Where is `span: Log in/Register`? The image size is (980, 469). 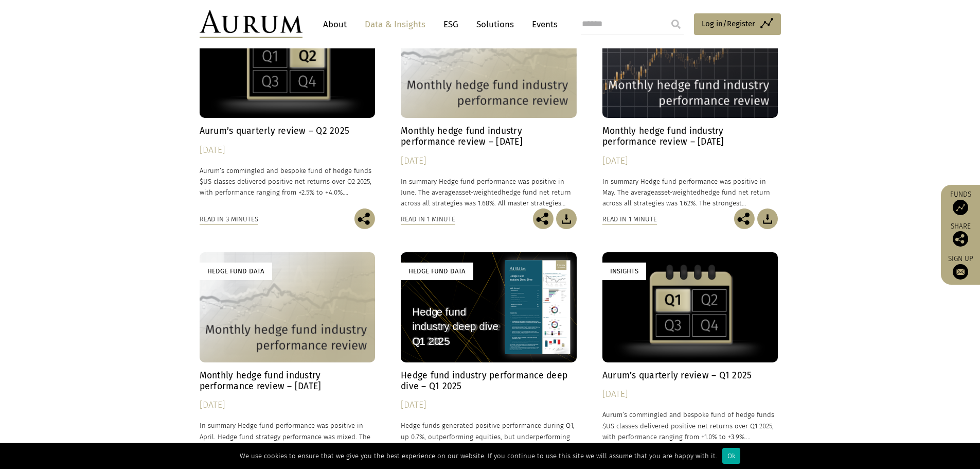
span: Log in/Register is located at coordinates (728, 24).